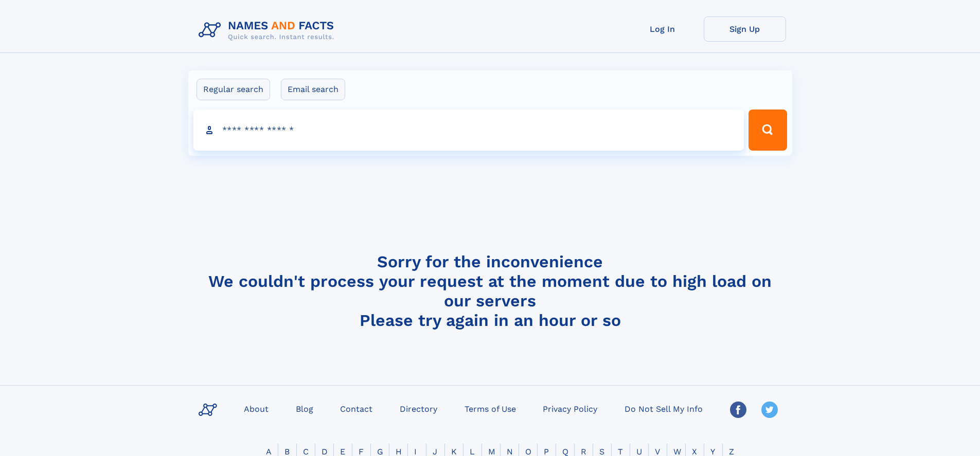 This screenshot has height=456, width=980. Describe the element at coordinates (739, 410) in the screenshot. I see `img: Facebook` at that location.